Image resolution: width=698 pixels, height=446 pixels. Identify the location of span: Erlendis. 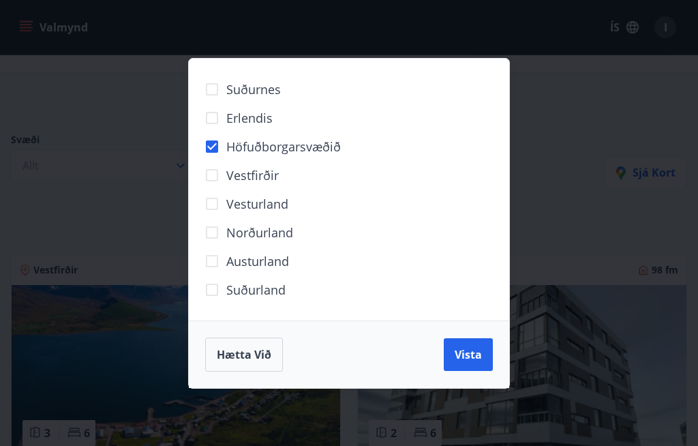
(249, 118).